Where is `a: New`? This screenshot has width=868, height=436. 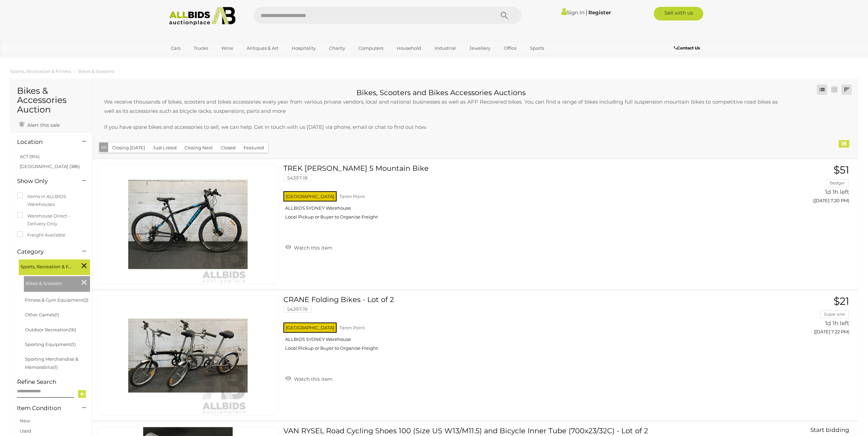 a: New is located at coordinates (25, 420).